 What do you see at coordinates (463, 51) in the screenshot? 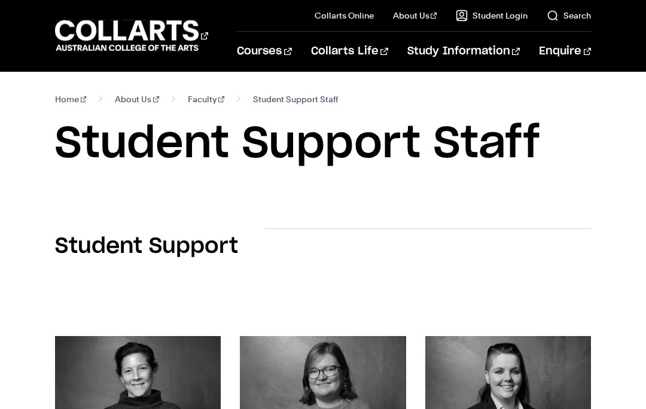
I see `a: Study Information` at bounding box center [463, 51].